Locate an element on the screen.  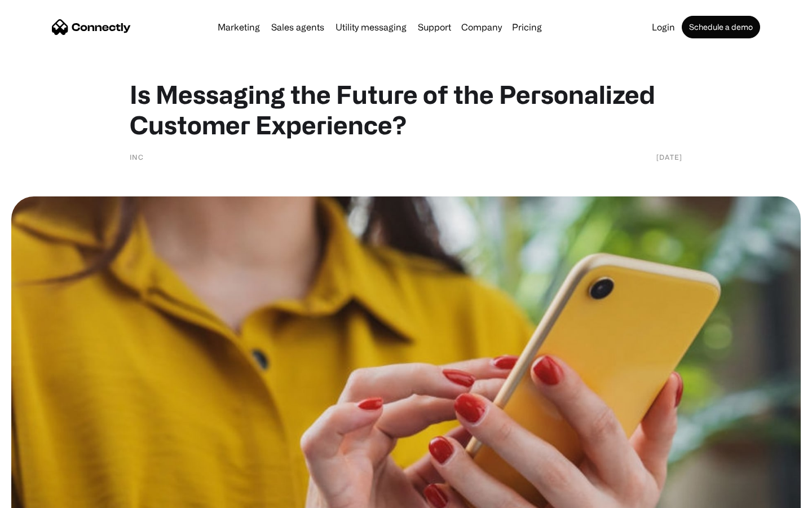
div: Company is located at coordinates (481, 27).